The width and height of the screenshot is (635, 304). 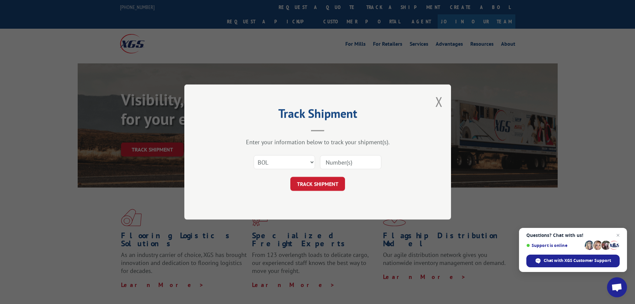 What do you see at coordinates (573, 235) in the screenshot?
I see `span: Questions? Chat with us!` at bounding box center [573, 235].